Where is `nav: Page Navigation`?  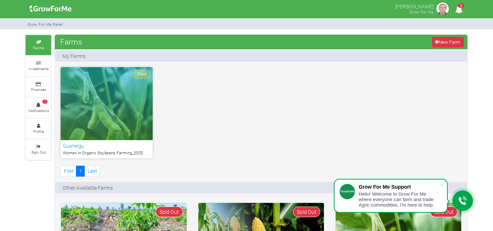
nav: Page Navigation is located at coordinates (80, 171).